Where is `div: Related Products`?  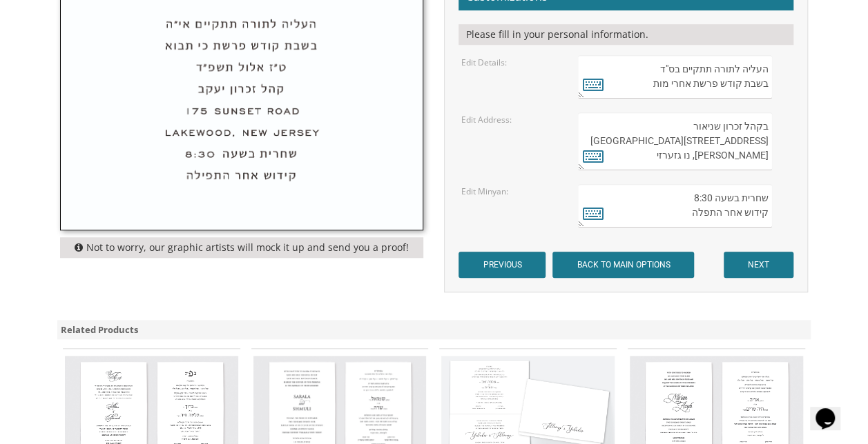 div: Related Products is located at coordinates (433, 330).